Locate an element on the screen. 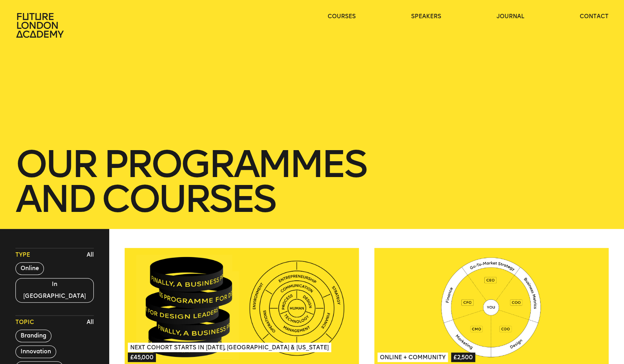 The height and width of the screenshot is (364, 624). span: £2,500 is located at coordinates (463, 357).